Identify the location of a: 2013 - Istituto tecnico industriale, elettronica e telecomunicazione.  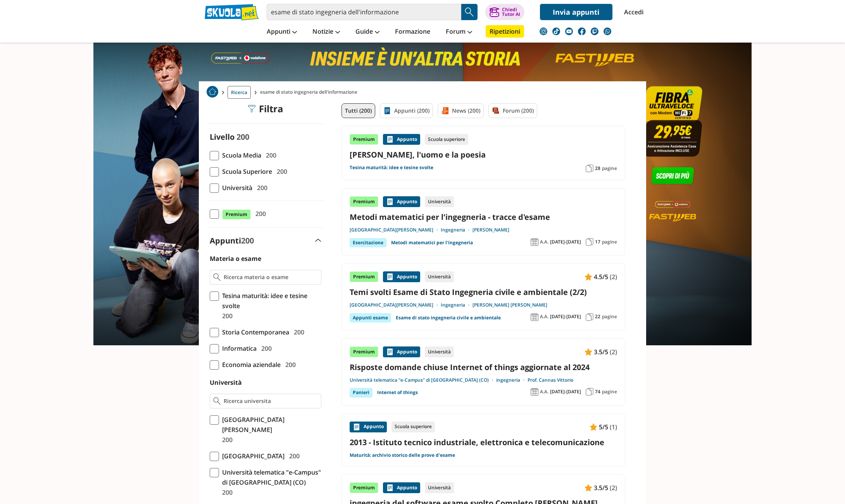
(483, 442).